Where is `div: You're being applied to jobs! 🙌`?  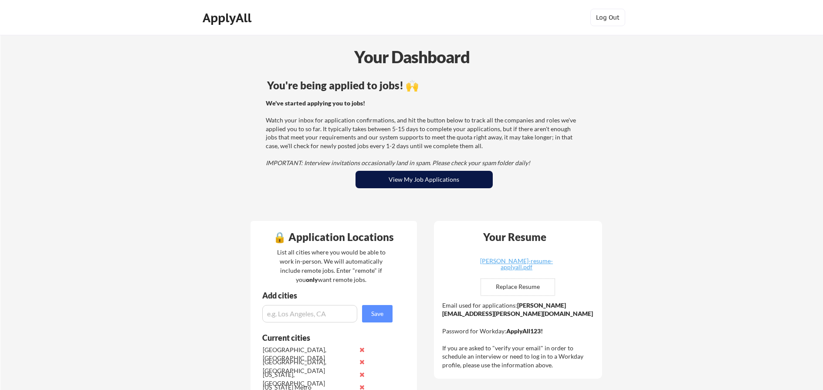 div: You're being applied to jobs! 🙌 is located at coordinates (424, 85).